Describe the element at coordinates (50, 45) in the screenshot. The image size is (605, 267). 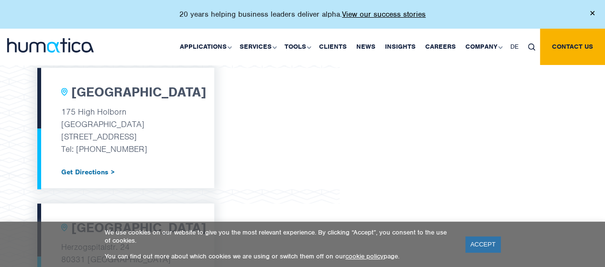
I see `img: logo` at that location.